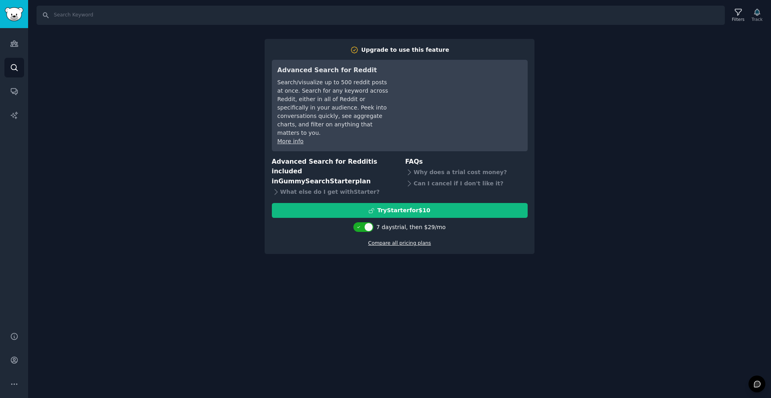  What do you see at coordinates (738, 19) in the screenshot?
I see `div: Filters` at bounding box center [738, 19].